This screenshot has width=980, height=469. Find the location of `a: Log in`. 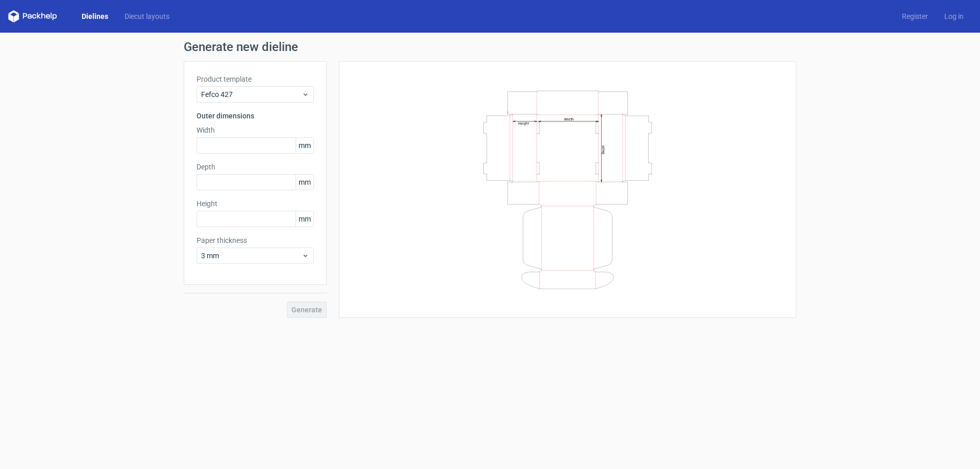

a: Log in is located at coordinates (954, 16).